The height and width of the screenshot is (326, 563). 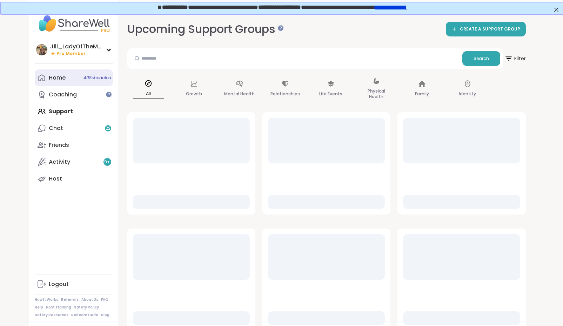 What do you see at coordinates (481, 59) in the screenshot?
I see `span: Search` at bounding box center [481, 59].